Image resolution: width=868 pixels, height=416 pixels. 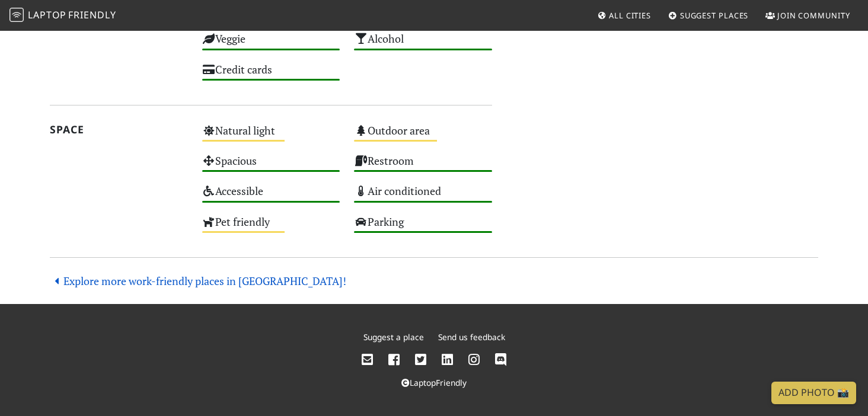 What do you see at coordinates (423, 227) in the screenshot?
I see `div: Parking` at bounding box center [423, 227].